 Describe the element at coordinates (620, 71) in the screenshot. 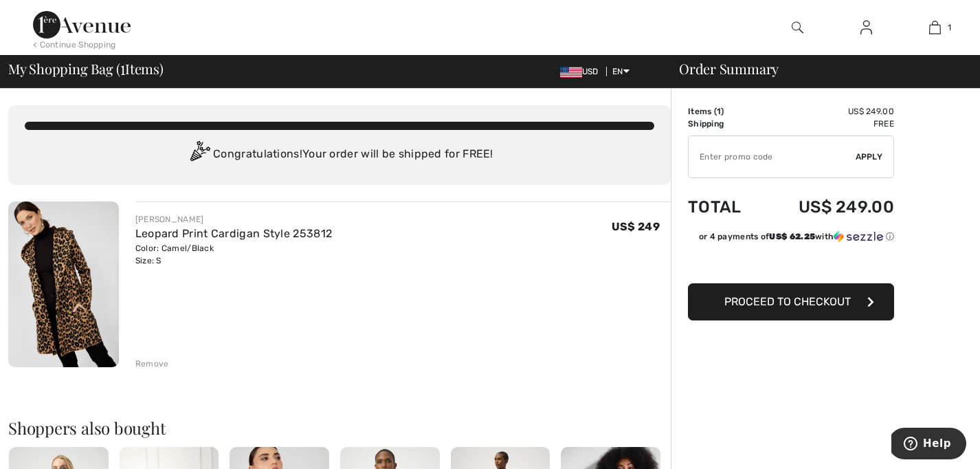

I see `span: EN` at that location.